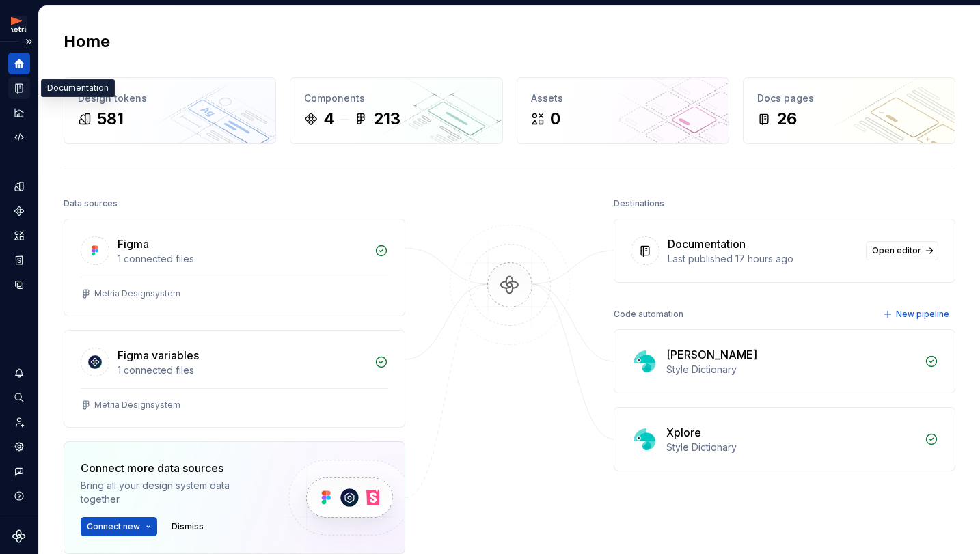 Image resolution: width=980 pixels, height=554 pixels. Describe the element at coordinates (623, 111) in the screenshot. I see `a: Assets0` at that location.